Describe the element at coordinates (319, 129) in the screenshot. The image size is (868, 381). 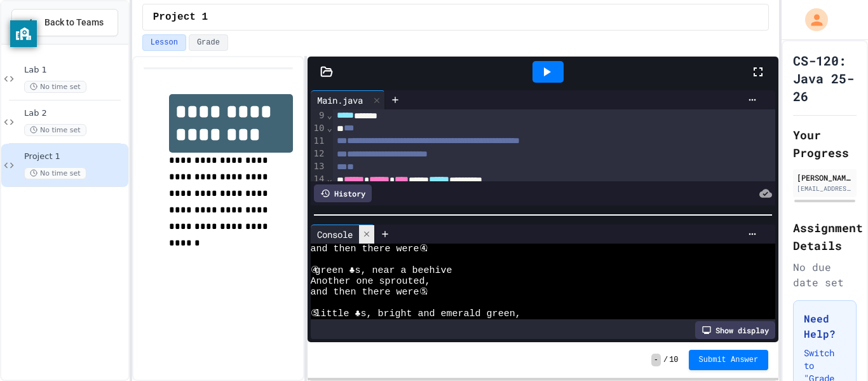
I see `div: 10` at that location.